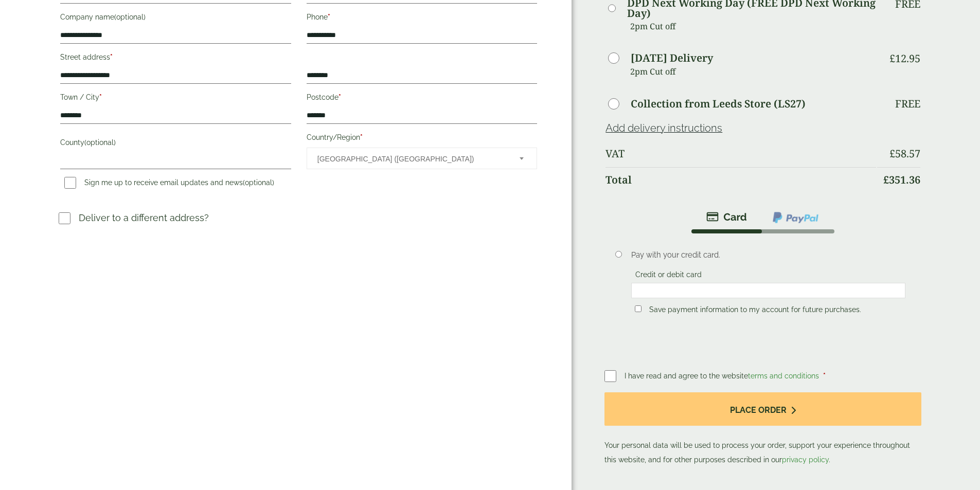 The height and width of the screenshot is (490, 980). Describe the element at coordinates (905, 153) in the screenshot. I see `bdi: 58.57` at that location.